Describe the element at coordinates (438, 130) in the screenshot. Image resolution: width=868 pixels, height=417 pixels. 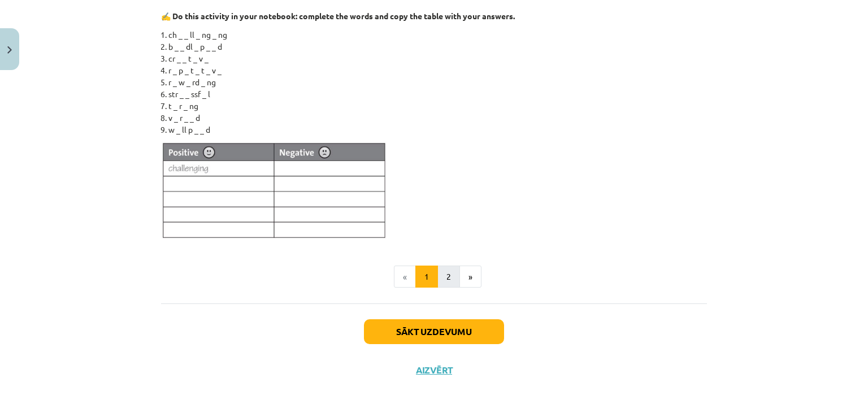
I see `li: w _ ll p _ _ d` at that location.